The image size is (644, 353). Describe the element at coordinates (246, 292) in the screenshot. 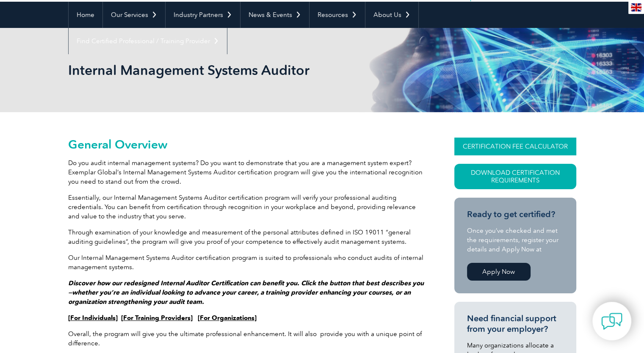

I see `em: Discover how our redesigned Internal Auditor Certification can benefit you. Click the button that...` at that location.